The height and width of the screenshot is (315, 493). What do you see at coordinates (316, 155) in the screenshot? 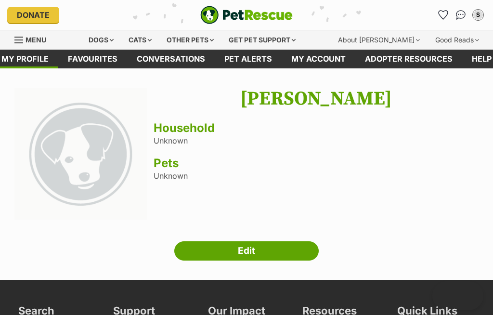
I see `div: Unknown Unknown` at bounding box center [316, 155].